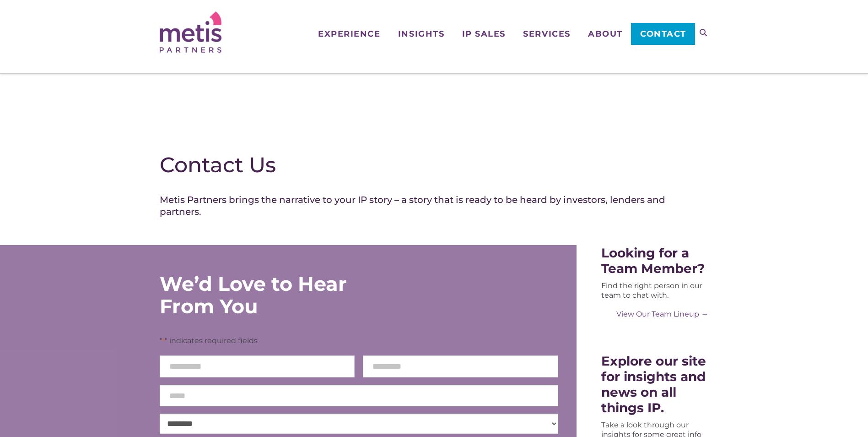 Image resolution: width=868 pixels, height=437 pixels. What do you see at coordinates (655, 291) in the screenshot?
I see `div: Find the right person in our team to chat with.` at bounding box center [655, 291].